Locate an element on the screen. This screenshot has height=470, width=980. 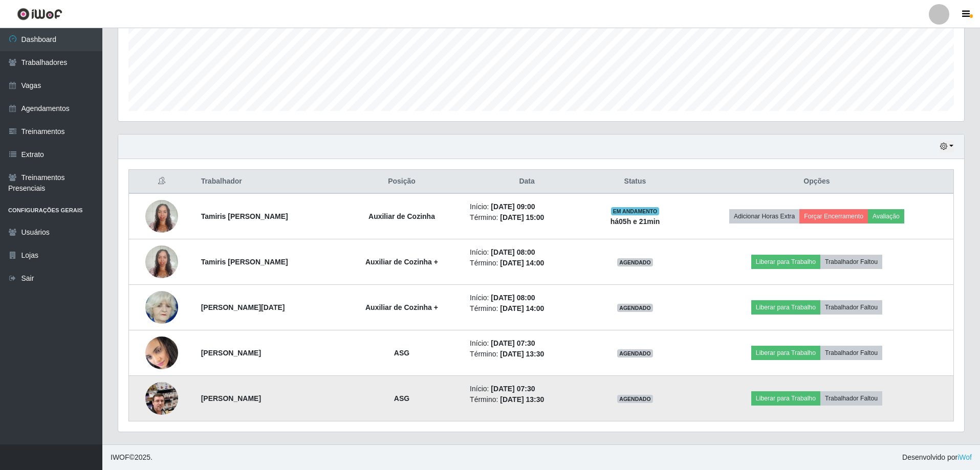
th: Posição is located at coordinates (402, 181).